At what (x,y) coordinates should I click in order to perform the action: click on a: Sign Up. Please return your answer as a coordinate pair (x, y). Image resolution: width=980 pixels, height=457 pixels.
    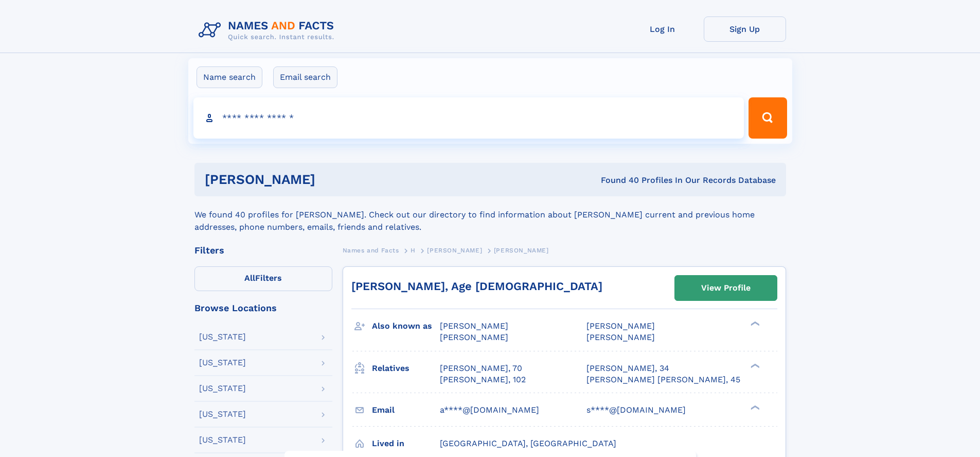
    Looking at the image, I should click on (745, 29).